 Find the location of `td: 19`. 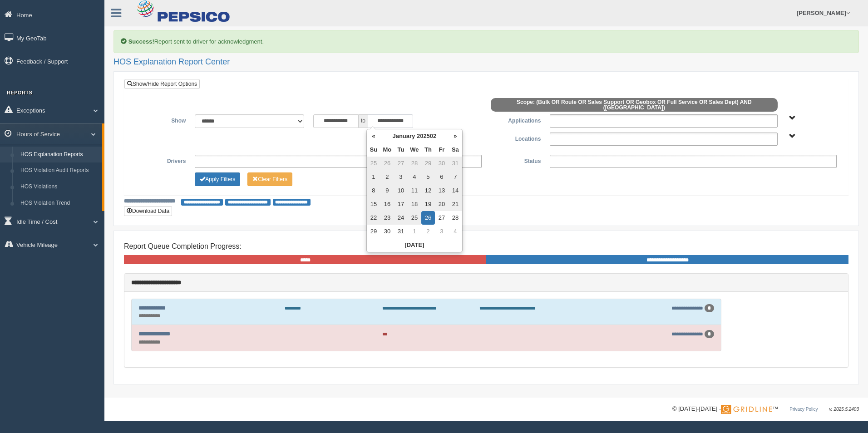

td: 19 is located at coordinates (428, 204).